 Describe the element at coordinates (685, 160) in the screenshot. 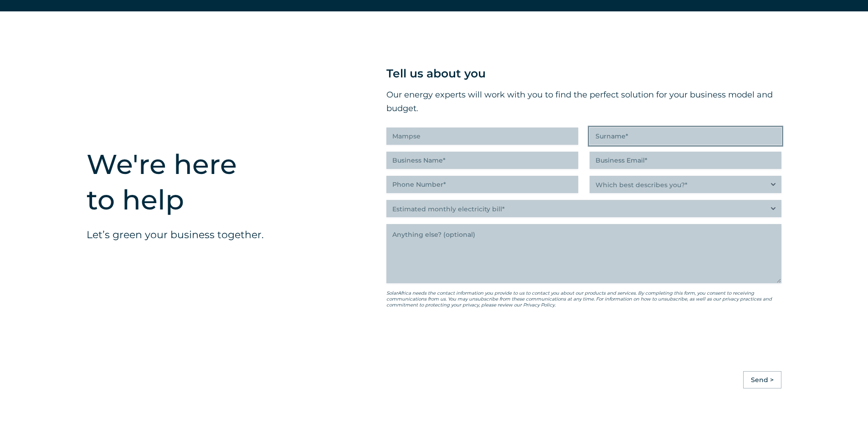

I see `input: Business Email*` at that location.